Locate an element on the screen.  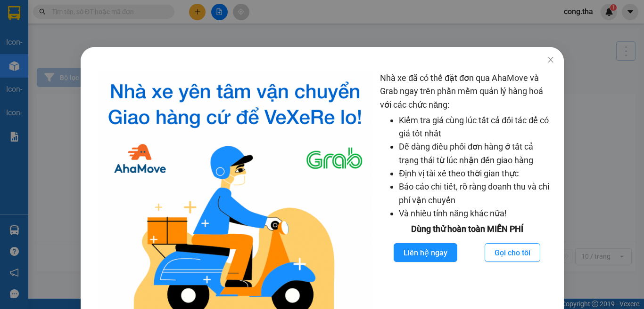
li: Định vị tài xế theo thời gian thực is located at coordinates (476, 174).